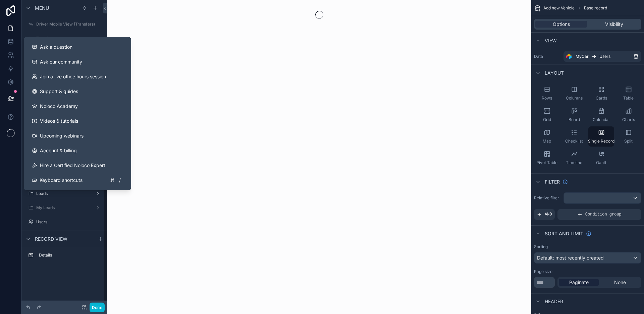 The width and height of the screenshot is (644, 314). Describe the element at coordinates (574, 141) in the screenshot. I see `span: Checklist` at that location.